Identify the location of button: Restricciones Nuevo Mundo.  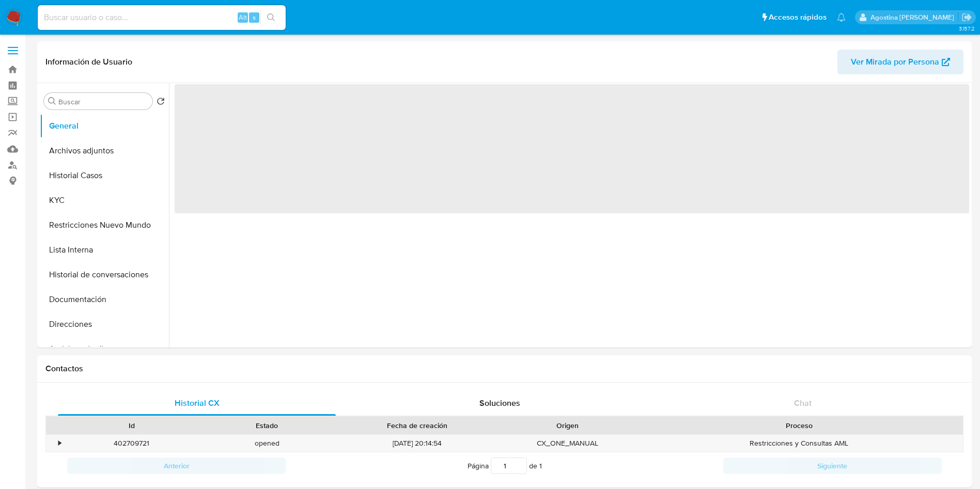
(104, 225).